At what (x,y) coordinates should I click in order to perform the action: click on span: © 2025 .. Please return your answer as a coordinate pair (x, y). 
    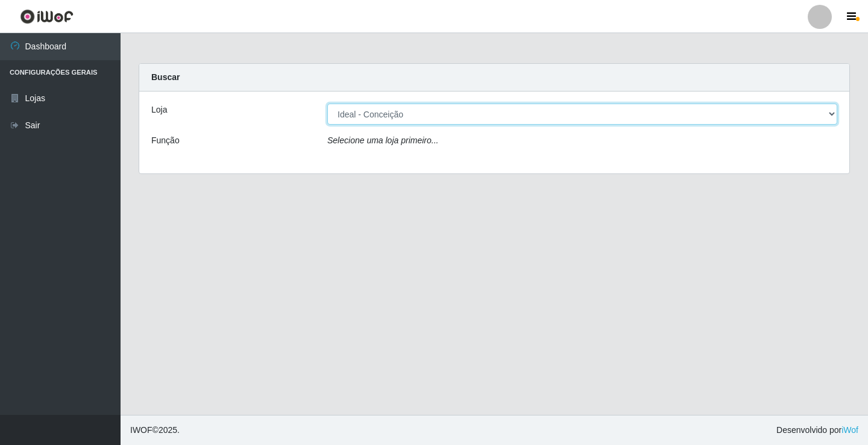
    Looking at the image, I should click on (155, 430).